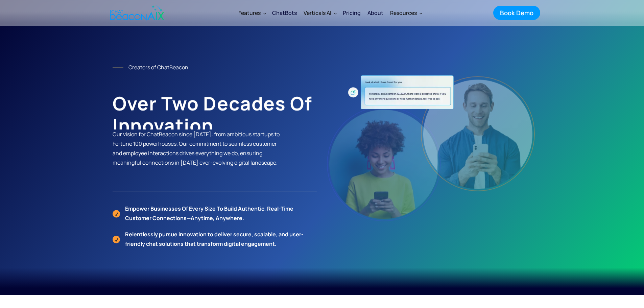  I want to click on a: Book Demo, so click(517, 13).